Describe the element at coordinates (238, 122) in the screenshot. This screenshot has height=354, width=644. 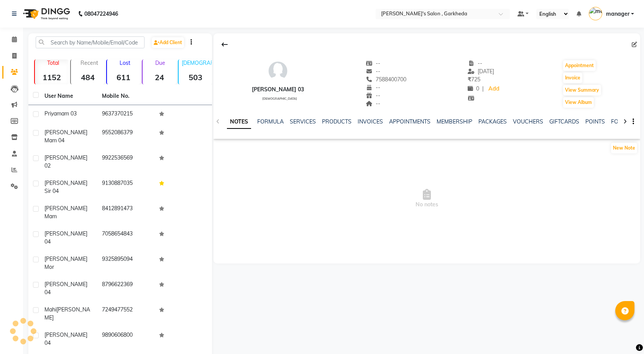
I see `a: NOTES` at that location.